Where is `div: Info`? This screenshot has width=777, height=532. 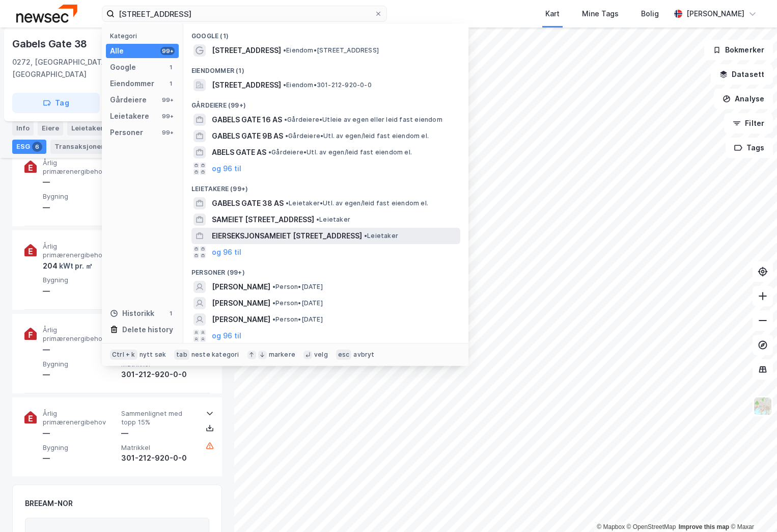 div: Info is located at coordinates (23, 128).